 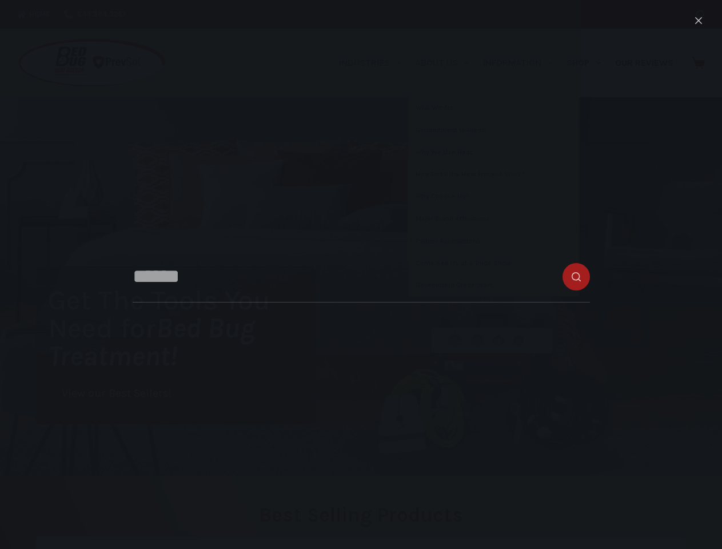 What do you see at coordinates (92, 63) in the screenshot?
I see `a: Prevsol/Bed Bug Heat Doctor` at bounding box center [92, 63].